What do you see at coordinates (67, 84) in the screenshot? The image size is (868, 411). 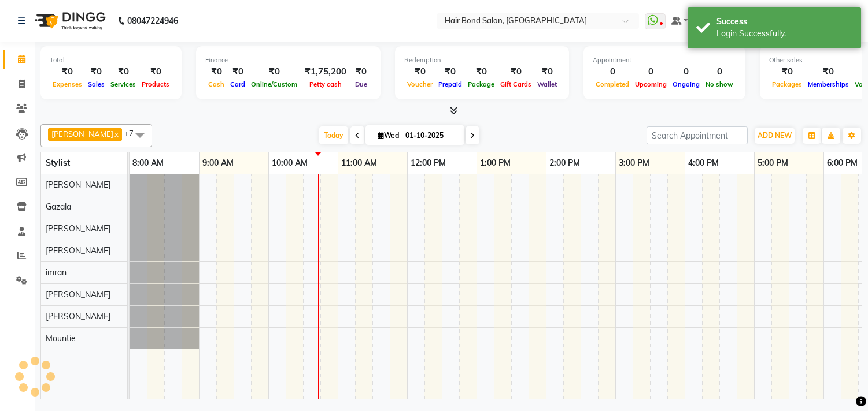 I see `span: Expenses` at bounding box center [67, 84].